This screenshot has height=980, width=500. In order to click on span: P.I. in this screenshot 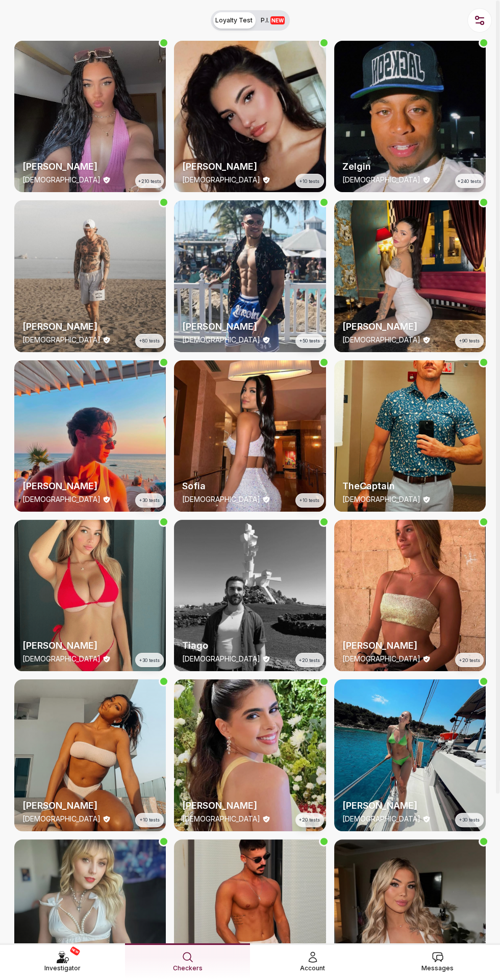, I will do `click(273, 20)`.